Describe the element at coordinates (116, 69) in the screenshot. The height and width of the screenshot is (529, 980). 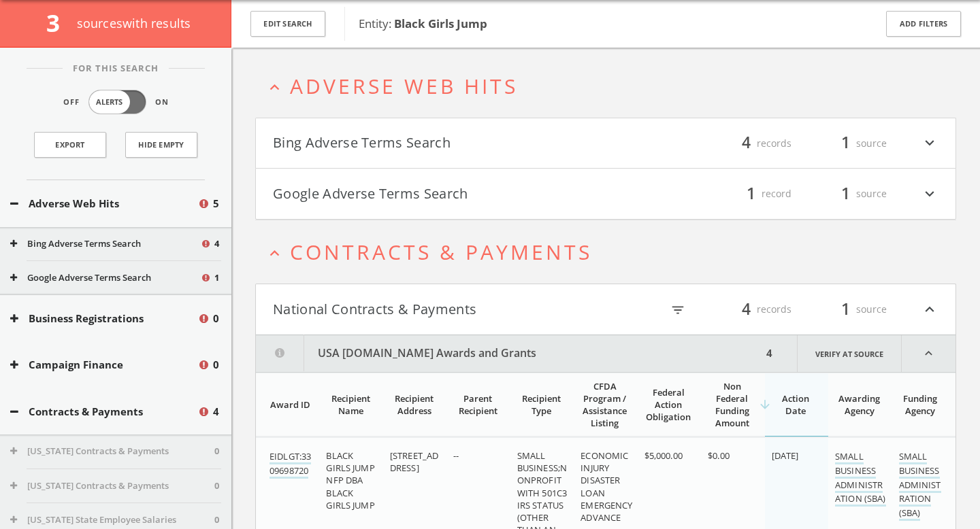
I see `span: For This Search` at that location.